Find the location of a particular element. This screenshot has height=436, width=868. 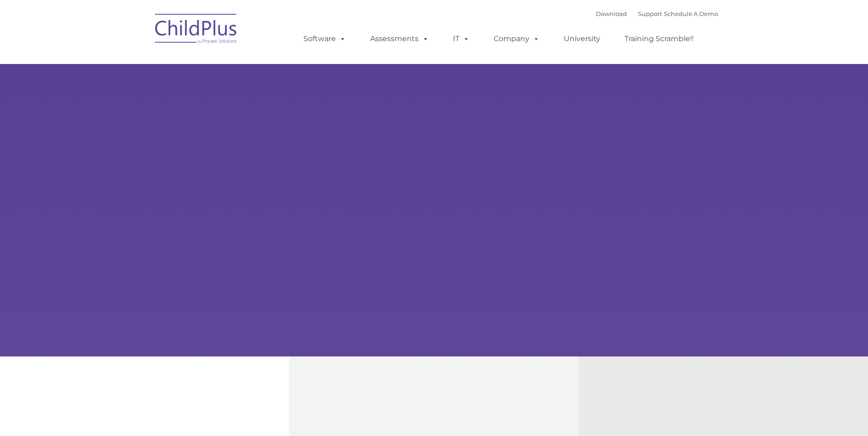

a: Schedule A Demo is located at coordinates (691, 14).